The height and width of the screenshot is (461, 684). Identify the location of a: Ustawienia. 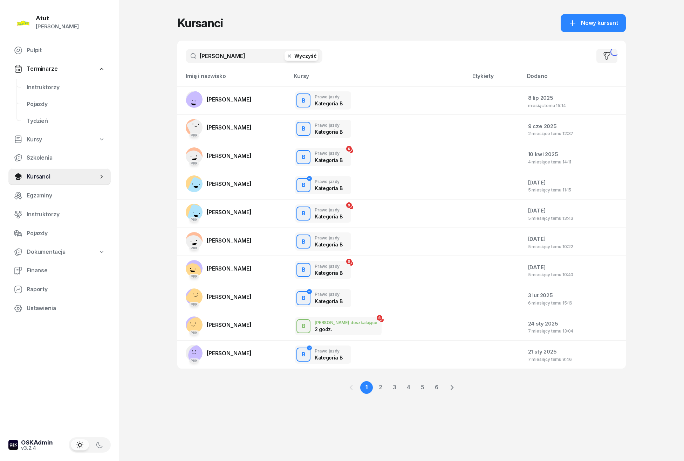
(60, 309).